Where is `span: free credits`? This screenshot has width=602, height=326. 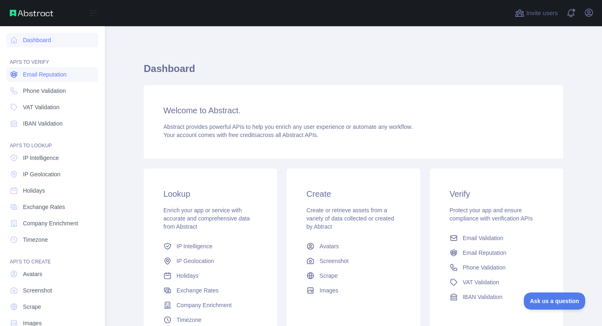
span: free credits is located at coordinates (242, 135).